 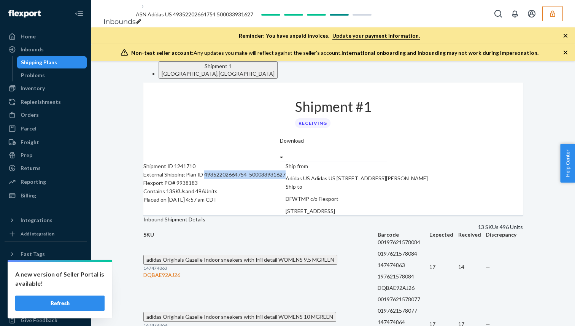 What do you see at coordinates (33, 254) in the screenshot?
I see `div: Fast Tags` at bounding box center [33, 254].